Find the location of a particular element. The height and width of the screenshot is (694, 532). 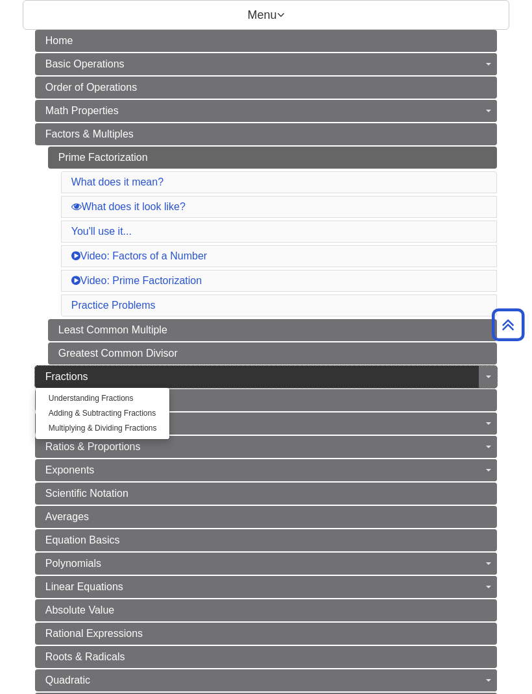

a: Averages is located at coordinates (266, 517).